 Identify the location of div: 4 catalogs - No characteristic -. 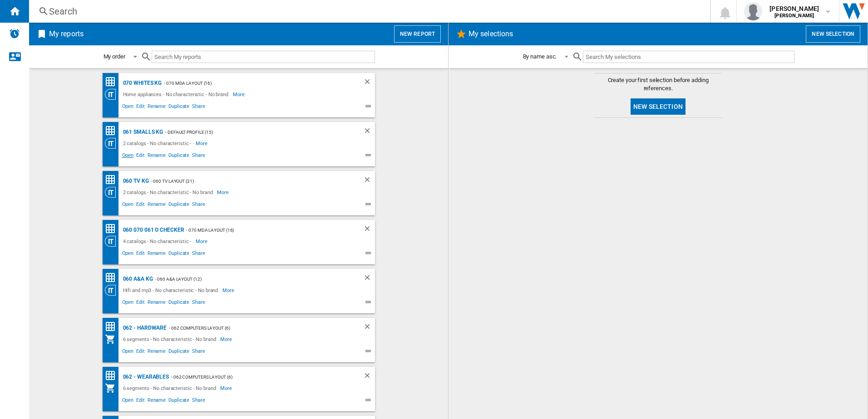
(158, 241).